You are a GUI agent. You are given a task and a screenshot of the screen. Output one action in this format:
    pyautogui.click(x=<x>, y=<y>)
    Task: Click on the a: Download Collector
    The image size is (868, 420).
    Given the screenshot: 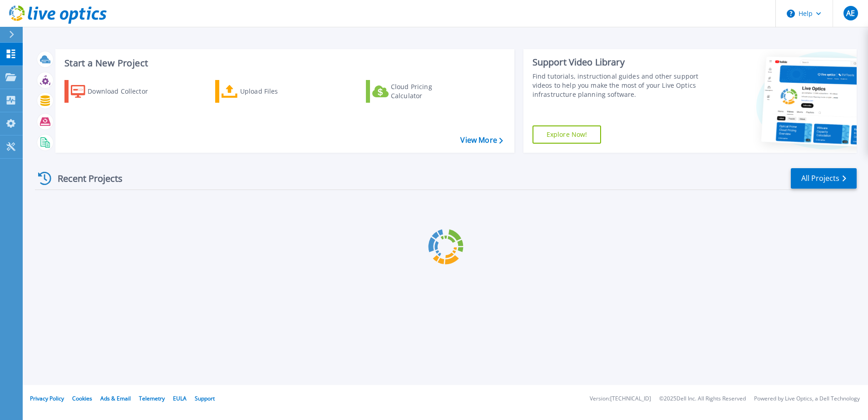 What is the action you would take?
    pyautogui.click(x=115, y=91)
    